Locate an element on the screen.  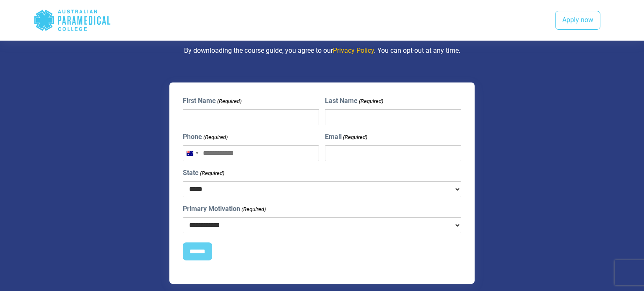
p: By downloading the course guide, you agree to our . You can opt-out at any time. is located at coordinates (322, 51).